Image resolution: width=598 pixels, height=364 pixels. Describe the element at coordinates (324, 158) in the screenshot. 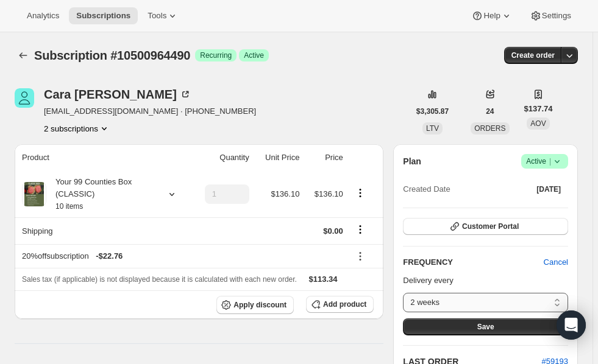

I see `th: Price` at that location.